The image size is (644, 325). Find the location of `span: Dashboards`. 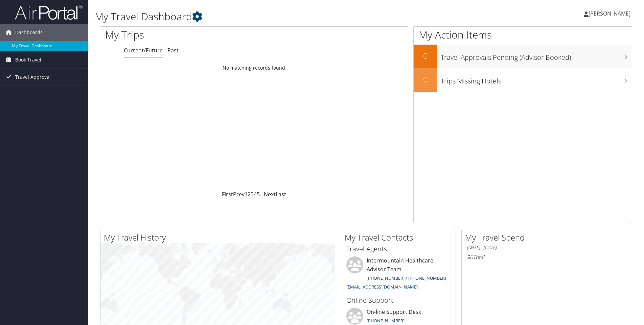

span: Dashboards is located at coordinates (29, 32).